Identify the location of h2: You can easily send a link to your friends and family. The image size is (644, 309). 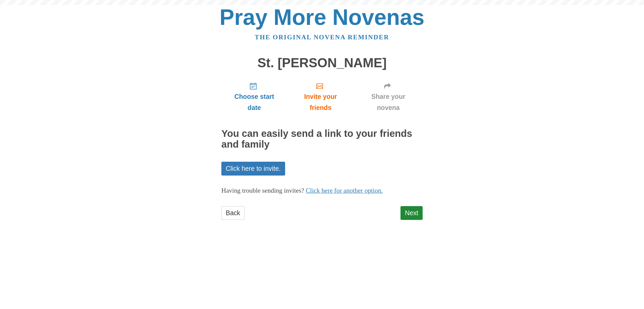
(322, 139).